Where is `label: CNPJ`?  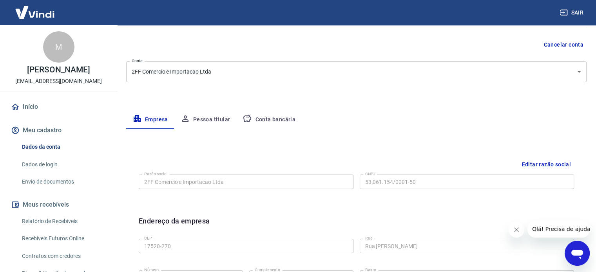
label: CNPJ is located at coordinates (370, 174).